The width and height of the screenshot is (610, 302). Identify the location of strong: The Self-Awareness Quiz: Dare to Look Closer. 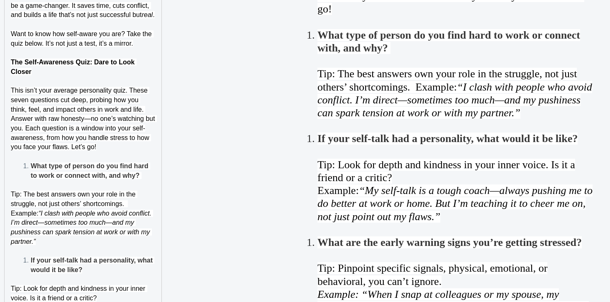
(73, 67).